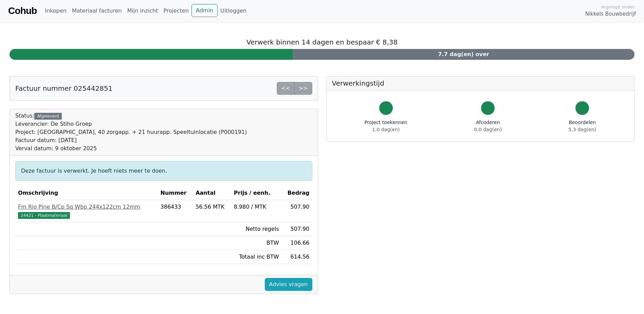 The width and height of the screenshot is (644, 314). What do you see at coordinates (131, 148) in the screenshot?
I see `div: Verval datum: 9 oktober 2025` at bounding box center [131, 148].